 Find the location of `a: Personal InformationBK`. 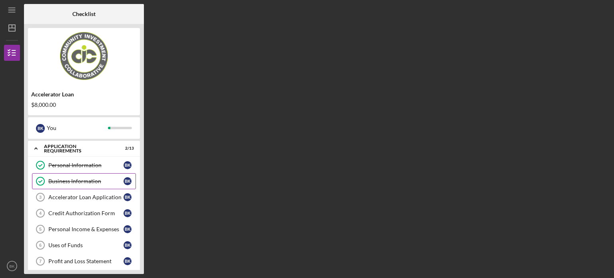

a: Personal InformationBK is located at coordinates (84, 165).